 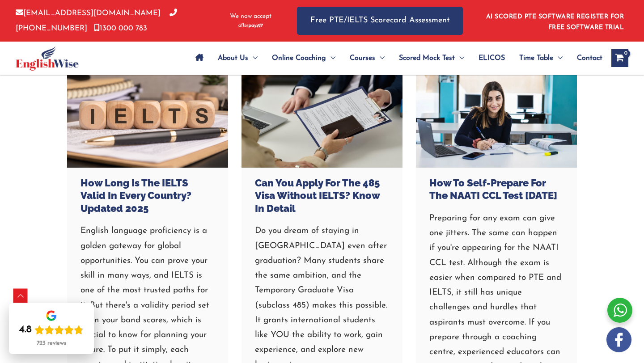 What do you see at coordinates (233, 58) in the screenshot?
I see `span: About Us` at bounding box center [233, 58].